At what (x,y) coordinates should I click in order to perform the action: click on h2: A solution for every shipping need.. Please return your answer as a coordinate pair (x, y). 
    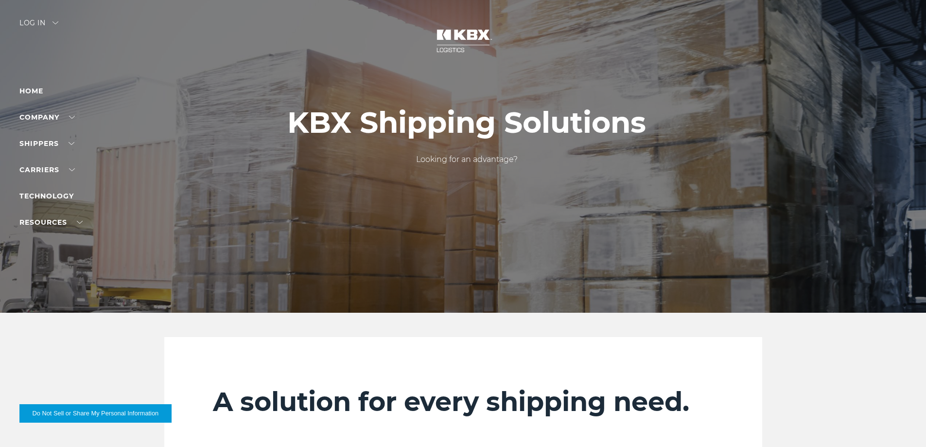
    Looking at the image, I should click on (463, 402).